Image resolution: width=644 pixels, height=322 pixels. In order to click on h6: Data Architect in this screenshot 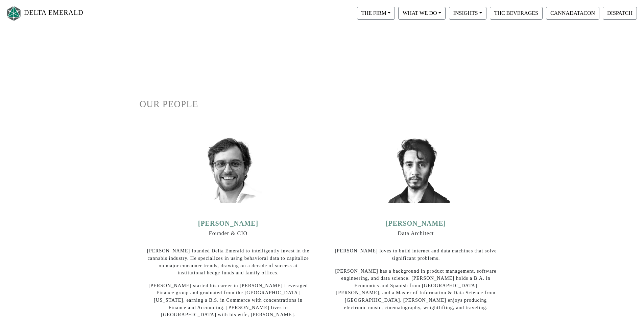, I will do `click(416, 233)`.